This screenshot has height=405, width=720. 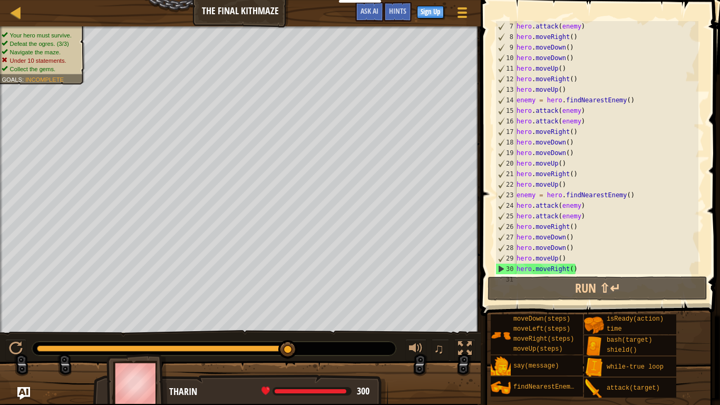 What do you see at coordinates (543, 339) in the screenshot?
I see `span: moveRight(steps)` at bounding box center [543, 339].